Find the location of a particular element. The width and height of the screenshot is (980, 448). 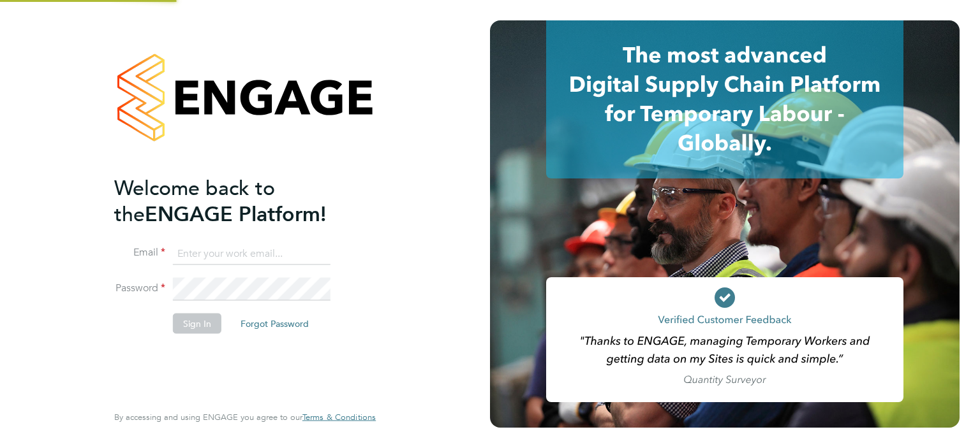

a: Terms & Conditions is located at coordinates (339, 418).